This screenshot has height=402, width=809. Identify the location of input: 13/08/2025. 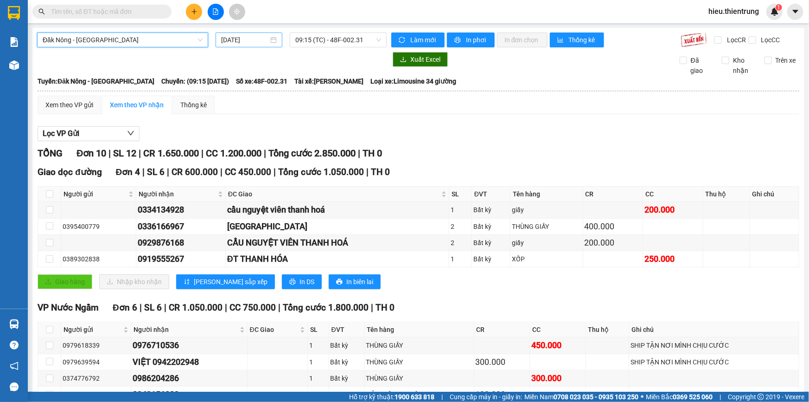
(245, 40).